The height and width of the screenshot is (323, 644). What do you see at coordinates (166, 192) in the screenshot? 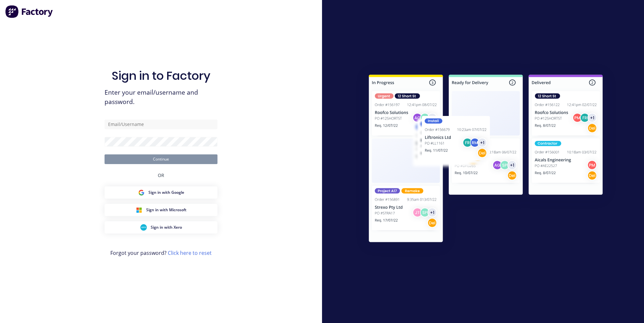
I see `span: Sign in with Google` at bounding box center [166, 192].